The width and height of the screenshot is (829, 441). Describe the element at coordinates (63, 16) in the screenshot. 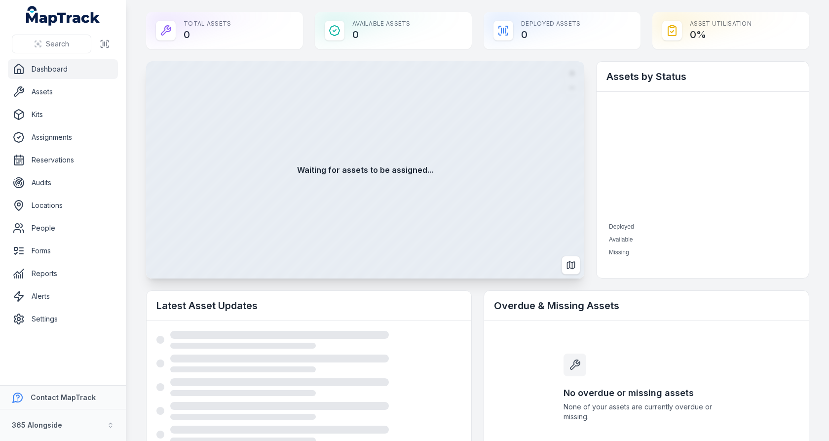

I see `a: MapTrack` at that location.